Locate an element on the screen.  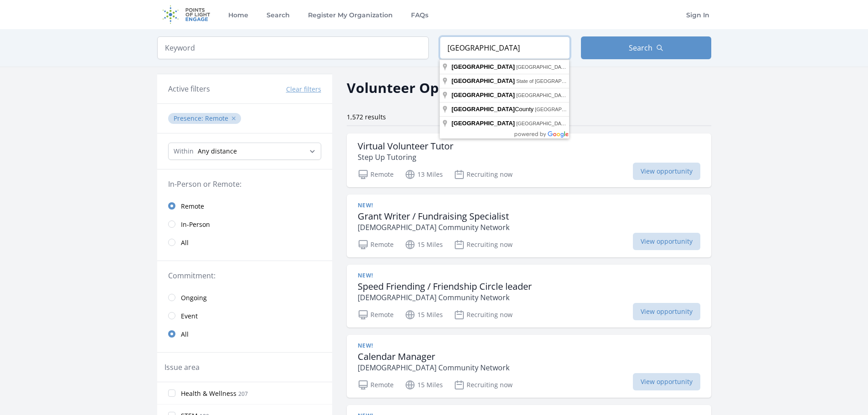
h3: Active filters is located at coordinates (189, 89).